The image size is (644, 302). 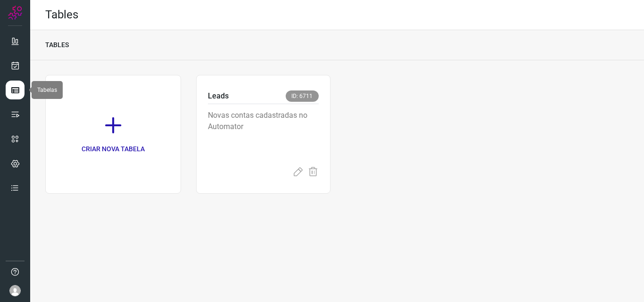 I want to click on span: Tabelas, so click(x=47, y=90).